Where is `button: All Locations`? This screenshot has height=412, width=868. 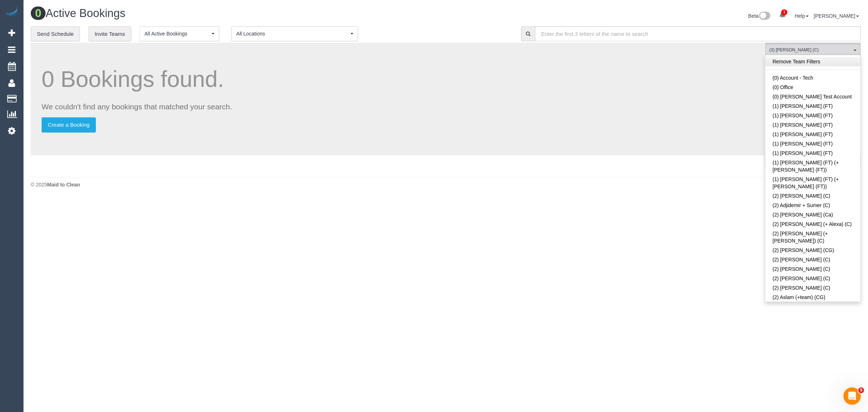
button: All Locations is located at coordinates (295, 34).